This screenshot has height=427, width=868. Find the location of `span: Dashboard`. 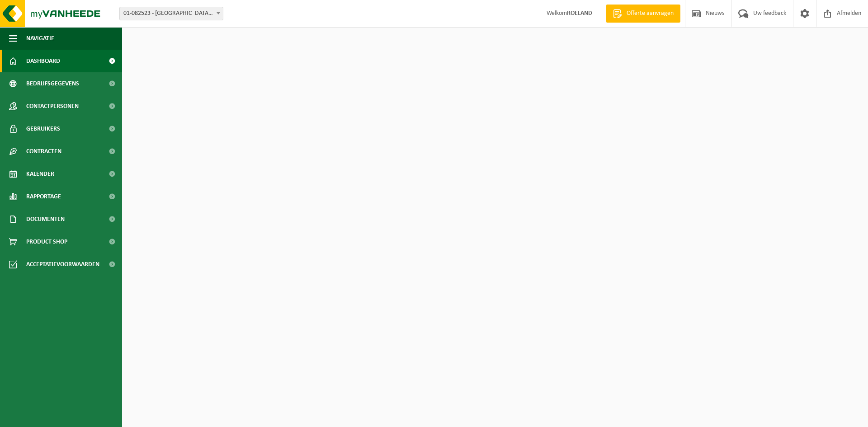

span: Dashboard is located at coordinates (43, 61).